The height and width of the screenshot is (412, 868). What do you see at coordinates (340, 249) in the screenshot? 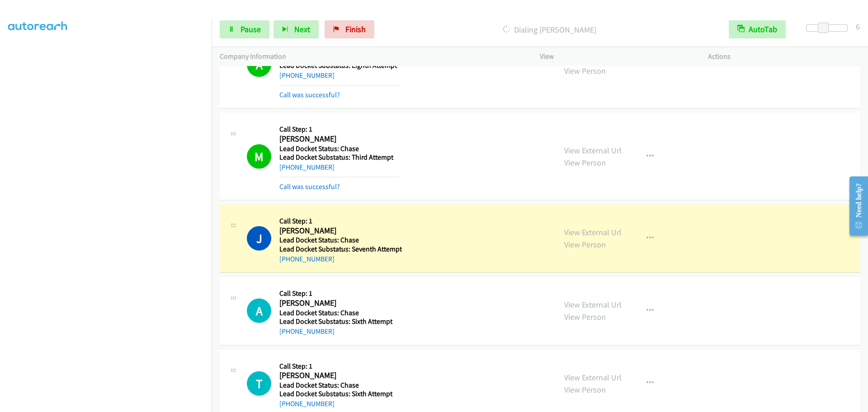
I see `h5: Lead Docket Substatus: Seventh Attempt` at bounding box center [340, 249].